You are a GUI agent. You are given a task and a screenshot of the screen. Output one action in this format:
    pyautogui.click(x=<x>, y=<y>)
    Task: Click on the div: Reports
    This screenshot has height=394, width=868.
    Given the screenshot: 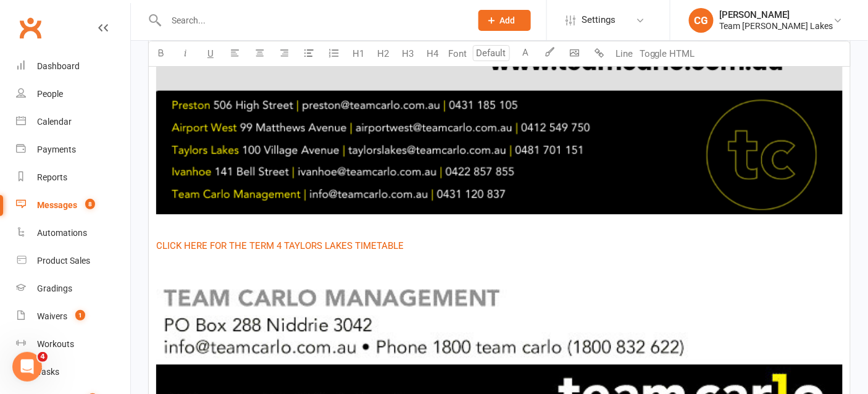 What is the action you would take?
    pyautogui.click(x=52, y=177)
    